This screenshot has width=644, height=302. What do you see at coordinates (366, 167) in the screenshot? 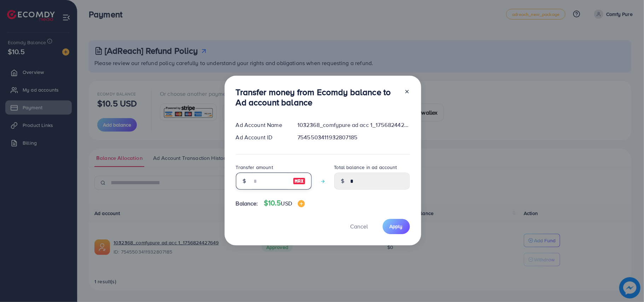
I see `label: Total balance in ad account` at bounding box center [366, 167].